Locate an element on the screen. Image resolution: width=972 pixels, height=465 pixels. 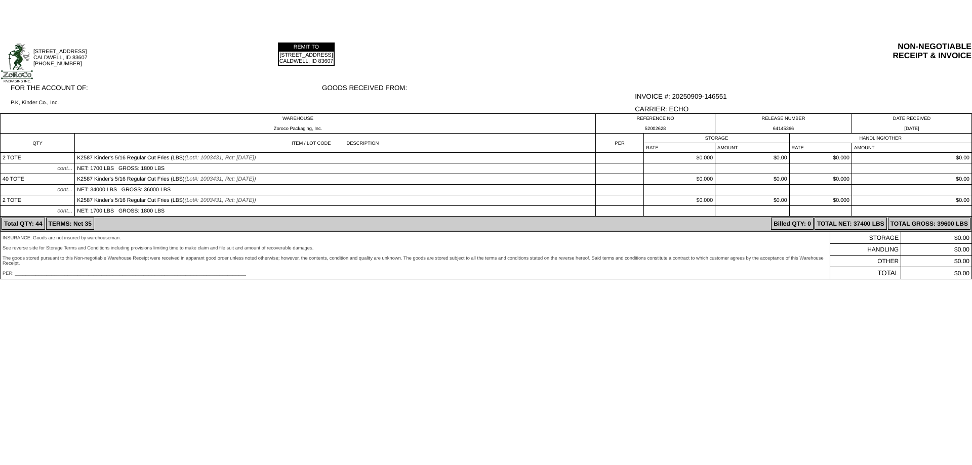
div: FOR THE ACCOUNT OF: is located at coordinates (166, 88).